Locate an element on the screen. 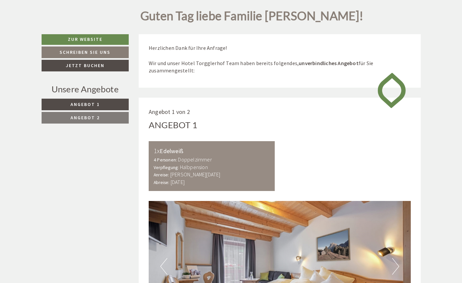 The height and width of the screenshot is (283, 462). a: Zur Website is located at coordinates (85, 40).